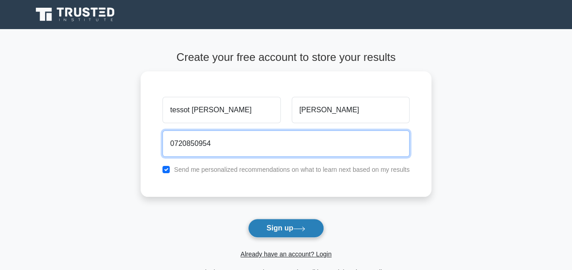 The image size is (572, 270). Describe the element at coordinates (286, 229) in the screenshot. I see `button: Sign up` at that location.